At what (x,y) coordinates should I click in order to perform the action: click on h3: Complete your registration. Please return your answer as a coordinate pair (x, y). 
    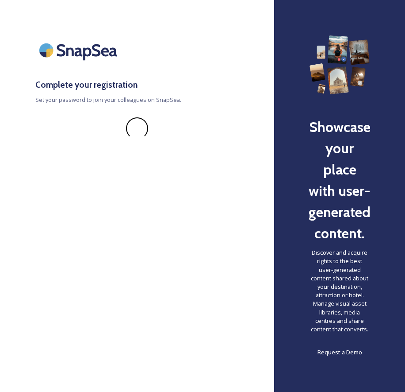
    Looking at the image, I should click on (137, 85).